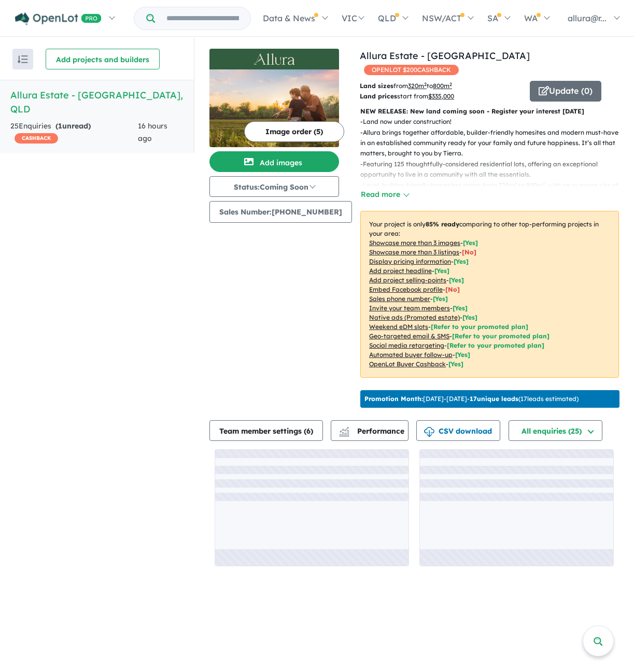 This screenshot has height=672, width=634. What do you see at coordinates (429, 432) in the screenshot?
I see `img: download icon` at bounding box center [429, 432].